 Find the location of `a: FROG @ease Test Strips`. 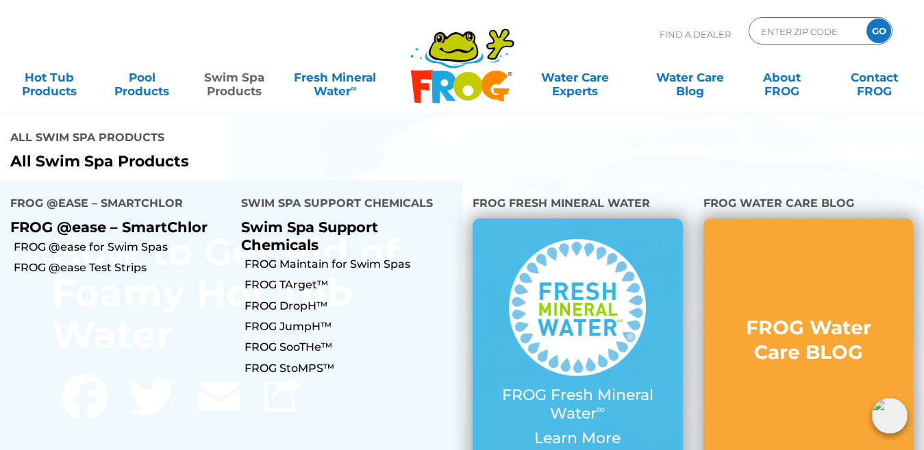

a: FROG @ease Test Strips is located at coordinates (122, 268).